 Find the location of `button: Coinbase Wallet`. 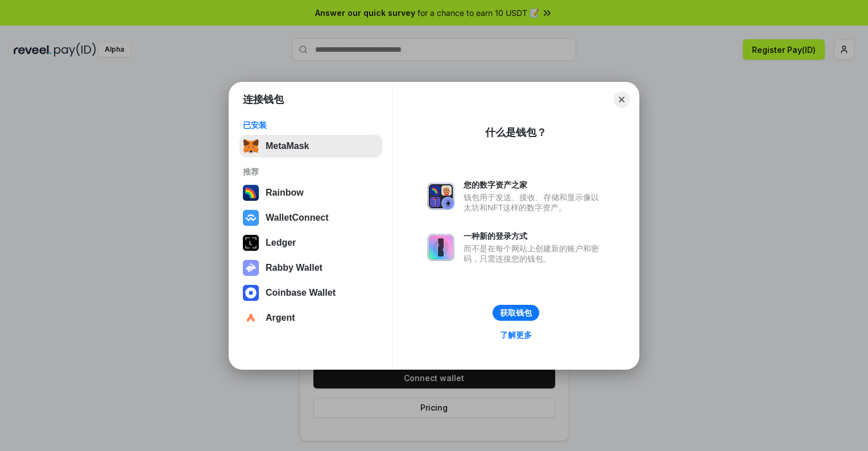

button: Coinbase Wallet is located at coordinates (310, 293).